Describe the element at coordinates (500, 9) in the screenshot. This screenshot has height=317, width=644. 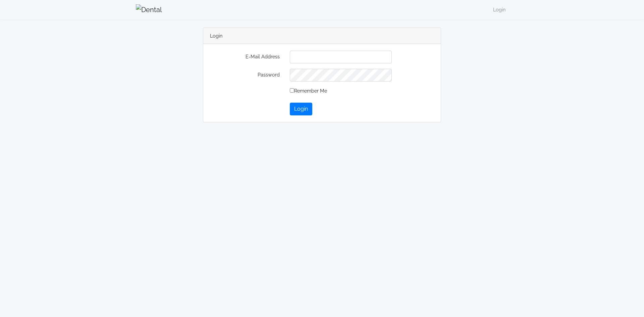
I see `a: Login` at that location.